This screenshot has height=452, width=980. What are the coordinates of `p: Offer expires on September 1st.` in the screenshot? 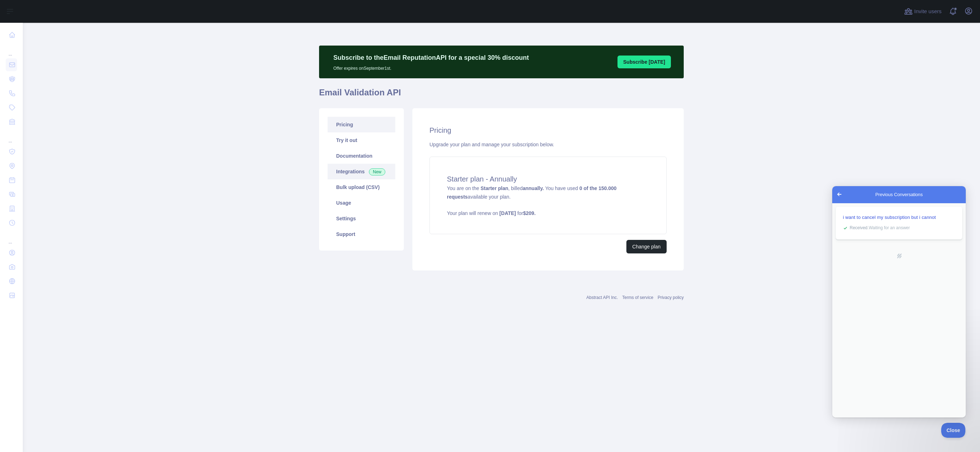 It's located at (431, 67).